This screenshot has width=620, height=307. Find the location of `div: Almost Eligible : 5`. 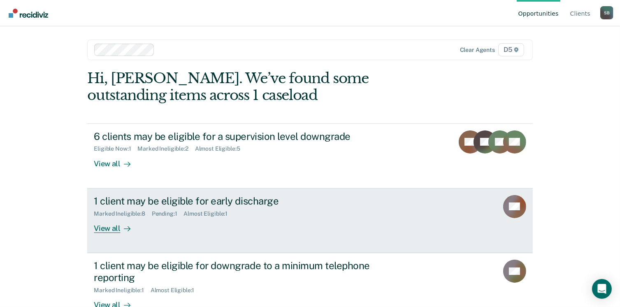

div: Almost Eligible : 5 is located at coordinates (221, 149).